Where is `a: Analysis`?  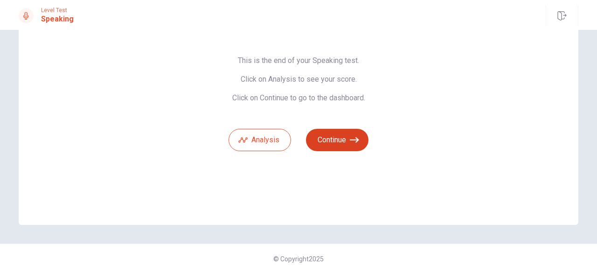
a: Analysis is located at coordinates (260, 140).